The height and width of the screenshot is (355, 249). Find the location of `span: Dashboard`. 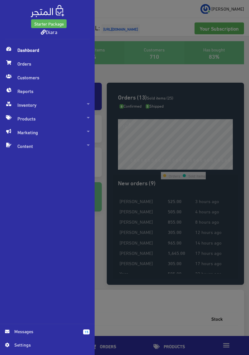

span: Dashboard is located at coordinates (47, 50).